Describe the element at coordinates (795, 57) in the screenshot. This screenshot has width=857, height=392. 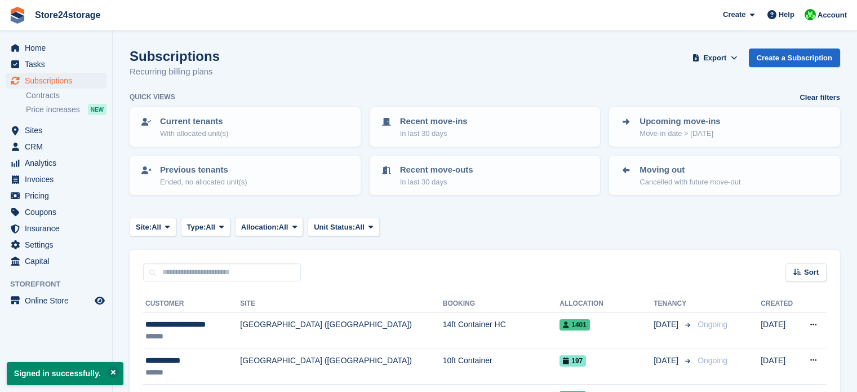
I see `a: Create a Subscription` at that location.